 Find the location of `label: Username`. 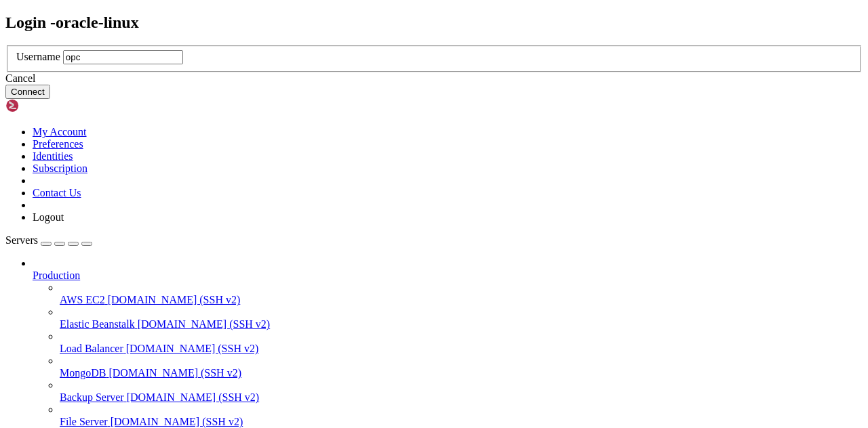

label: Username is located at coordinates (38, 56).